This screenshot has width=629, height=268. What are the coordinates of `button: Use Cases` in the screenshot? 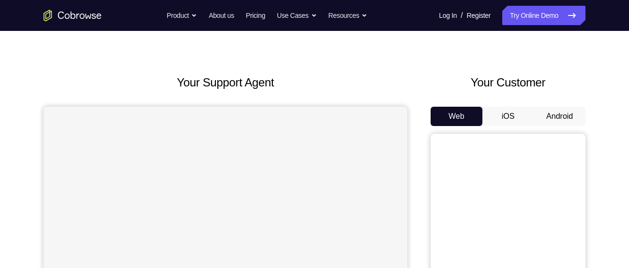 It's located at (296, 15).